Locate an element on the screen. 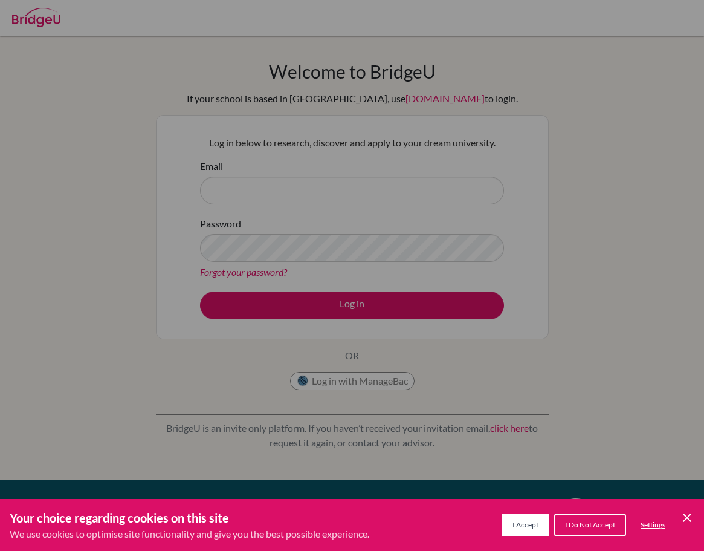 The height and width of the screenshot is (551, 704). h3: Your choice regarding cookies on this site is located at coordinates (189, 517).